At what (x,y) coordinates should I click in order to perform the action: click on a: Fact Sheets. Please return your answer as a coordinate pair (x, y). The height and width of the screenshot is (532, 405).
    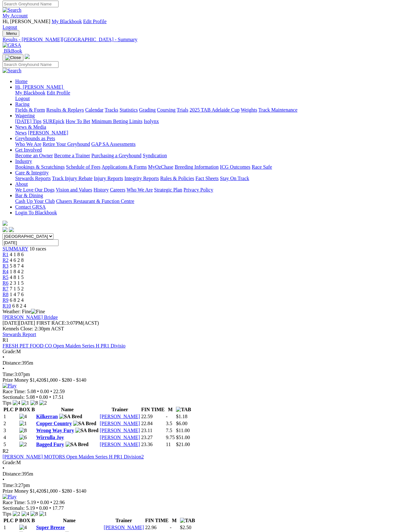
    Looking at the image, I should click on (207, 178).